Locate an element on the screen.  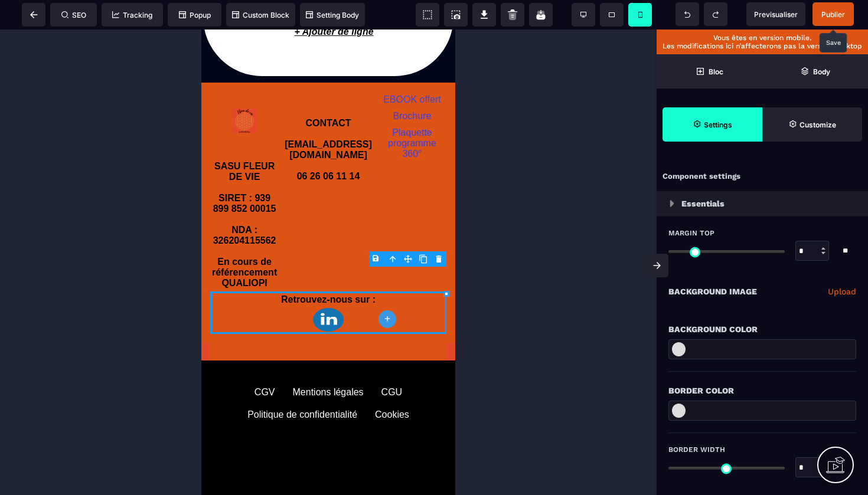
span: Publier is located at coordinates (833, 14).